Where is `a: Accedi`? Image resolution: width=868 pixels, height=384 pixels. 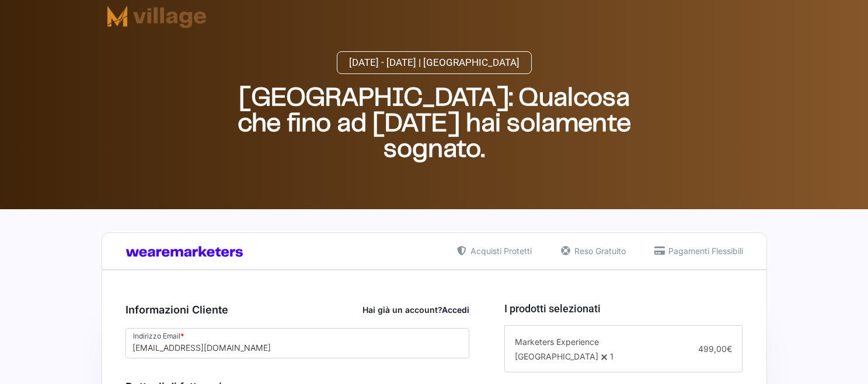 a: Accedi is located at coordinates (456, 310).